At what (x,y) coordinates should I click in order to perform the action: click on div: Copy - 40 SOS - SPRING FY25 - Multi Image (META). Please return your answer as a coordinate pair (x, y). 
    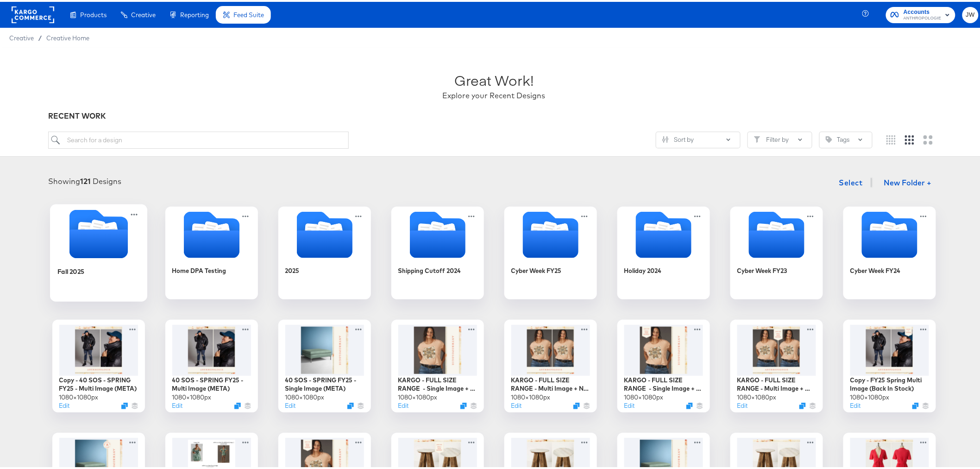
    Looking at the image, I should click on (98, 382).